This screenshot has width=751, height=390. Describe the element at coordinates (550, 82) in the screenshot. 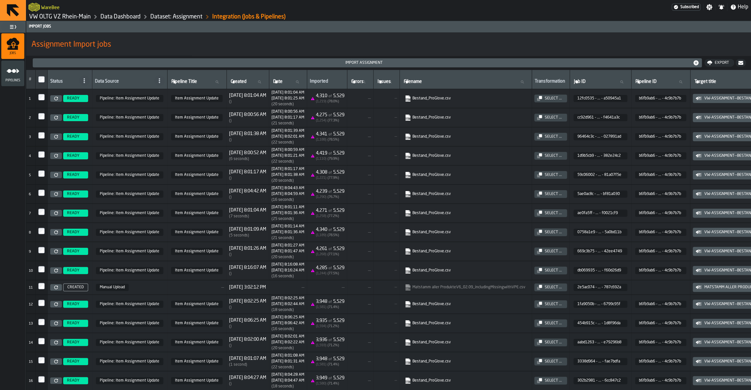

I see `div: Transformation` at that location.